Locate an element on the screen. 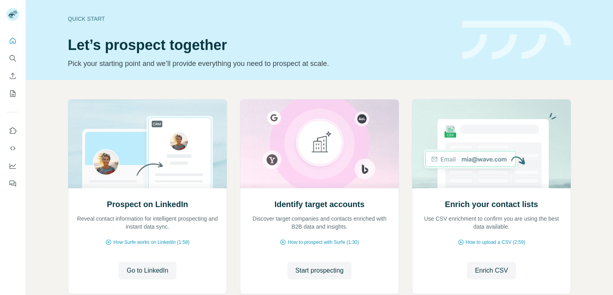  button: My lists is located at coordinates (13, 93).